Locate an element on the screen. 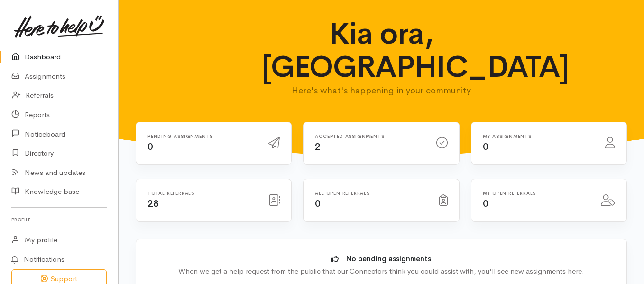 The image size is (644, 284). span: 2 is located at coordinates (318, 146).